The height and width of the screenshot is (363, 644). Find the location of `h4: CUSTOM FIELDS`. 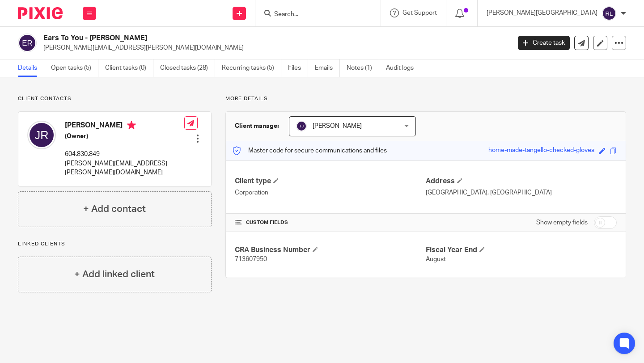

h4: CUSTOM FIELDS is located at coordinates (330, 223).